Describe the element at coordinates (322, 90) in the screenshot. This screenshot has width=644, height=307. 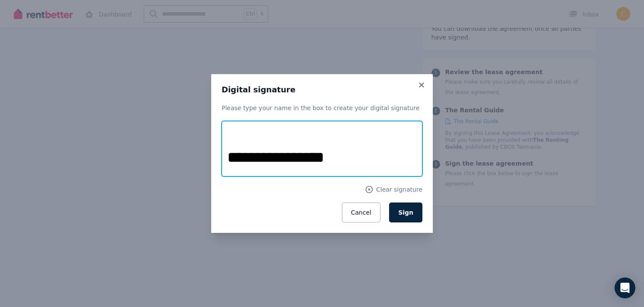
I see `h3: Digital signature` at that location.